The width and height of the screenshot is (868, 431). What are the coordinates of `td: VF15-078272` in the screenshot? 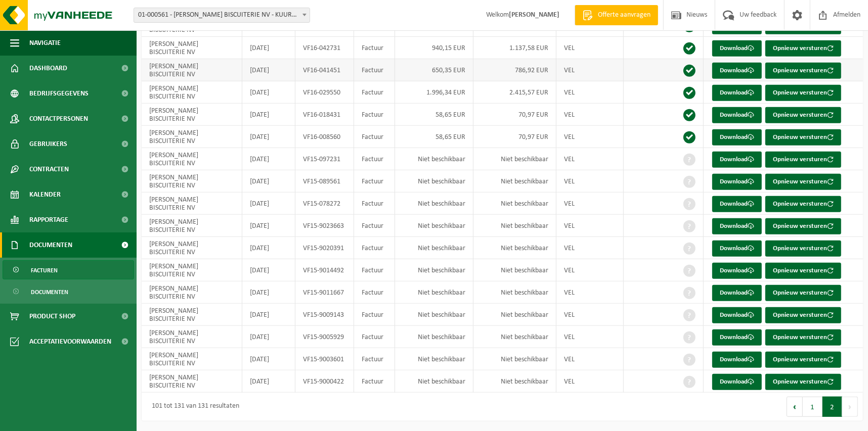 It's located at (325, 204).